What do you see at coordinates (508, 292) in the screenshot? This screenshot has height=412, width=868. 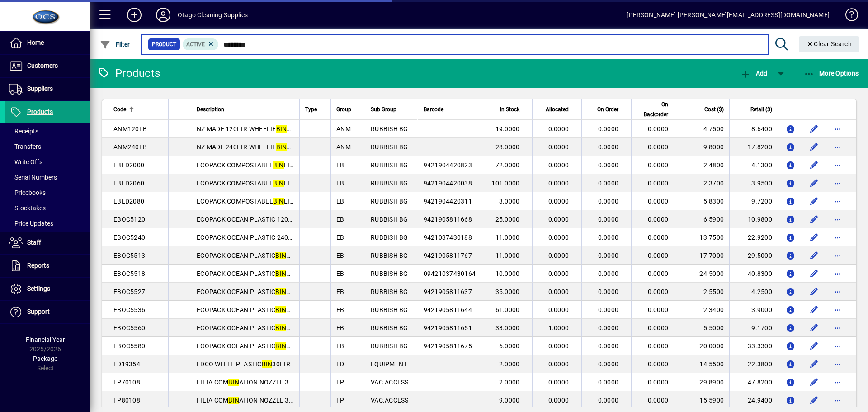 I see `span: 35.0000` at bounding box center [508, 292].